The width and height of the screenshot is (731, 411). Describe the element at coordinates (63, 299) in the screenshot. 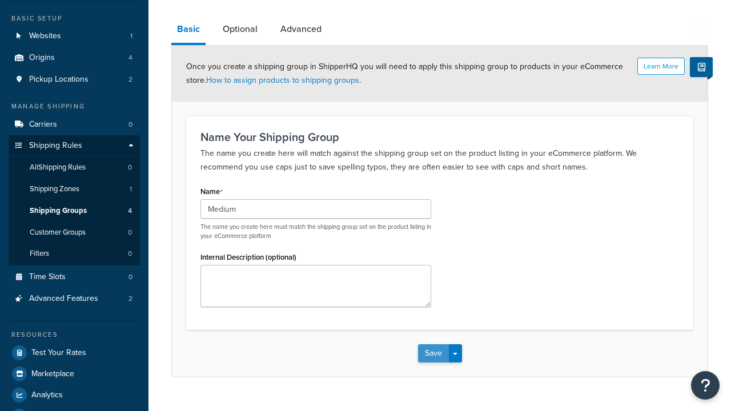

I see `span: Advanced Features` at that location.